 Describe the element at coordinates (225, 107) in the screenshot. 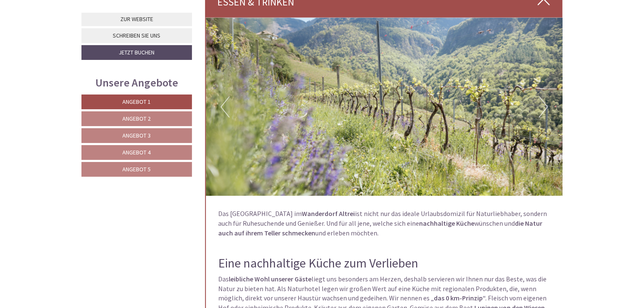

I see `button: Previous` at that location.